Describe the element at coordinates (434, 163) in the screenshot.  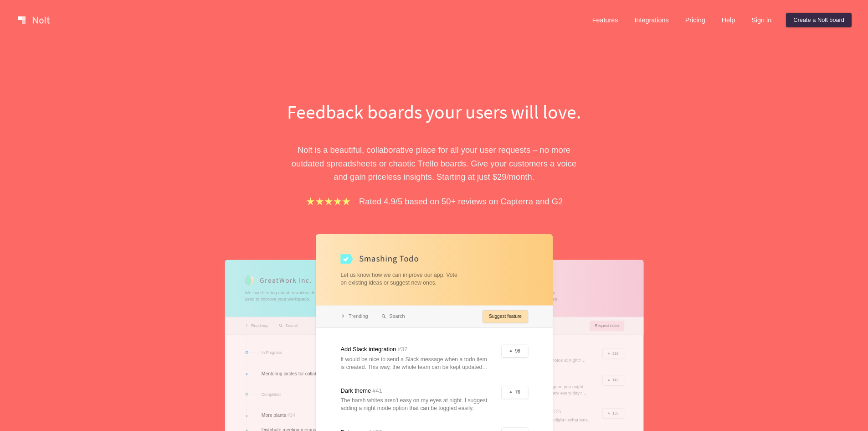
I see `p: Nolt is a beautiful, collaborative place for all your user requests – no more outdated spreadshee...` at that location.